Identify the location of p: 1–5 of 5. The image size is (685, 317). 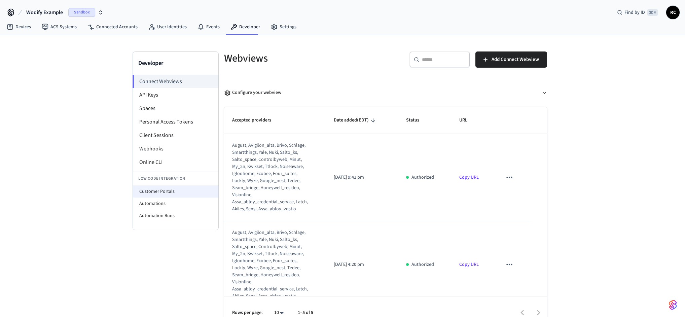
(305, 312).